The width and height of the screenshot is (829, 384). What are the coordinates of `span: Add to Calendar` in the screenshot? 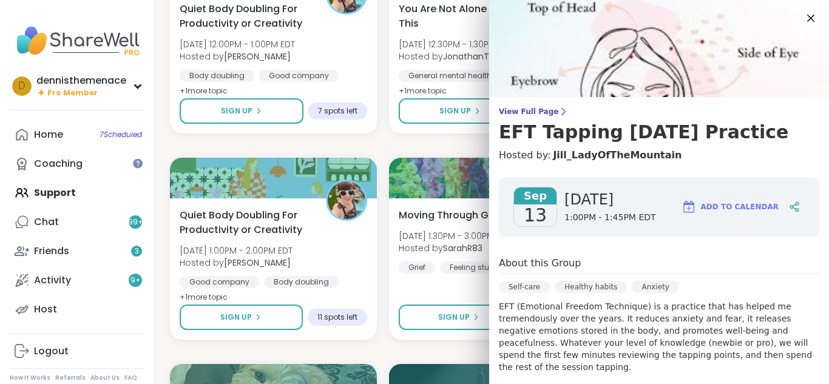 It's located at (740, 207).